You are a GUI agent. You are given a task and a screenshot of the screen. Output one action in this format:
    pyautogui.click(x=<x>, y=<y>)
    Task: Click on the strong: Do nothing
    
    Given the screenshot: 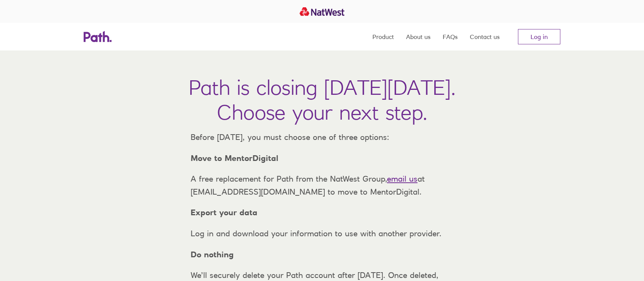 What is the action you would take?
    pyautogui.click(x=212, y=254)
    